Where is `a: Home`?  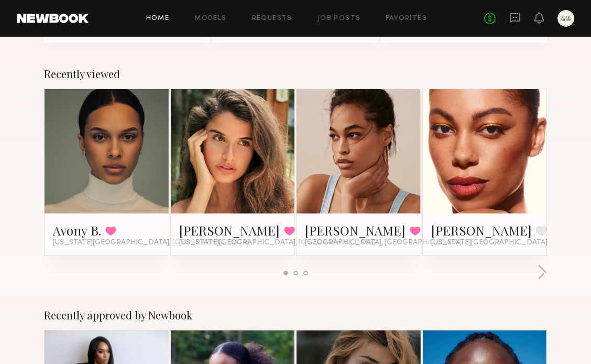 a: Home is located at coordinates (158, 19).